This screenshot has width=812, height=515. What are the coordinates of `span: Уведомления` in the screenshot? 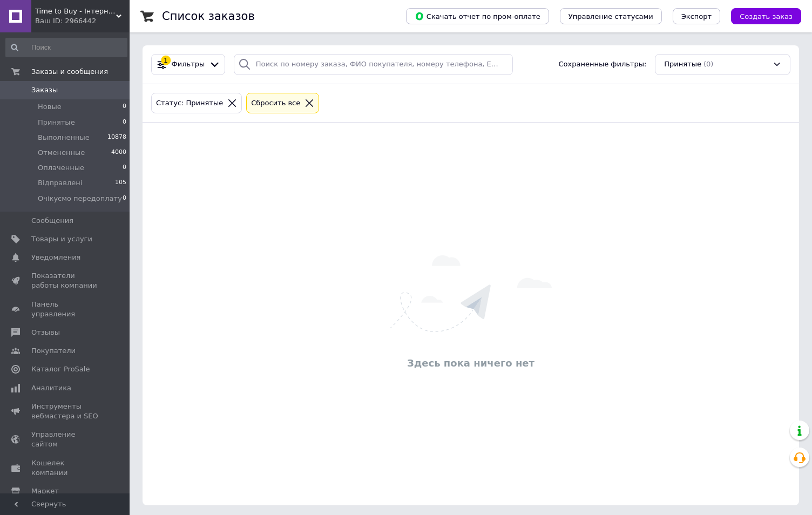 It's located at (56, 257).